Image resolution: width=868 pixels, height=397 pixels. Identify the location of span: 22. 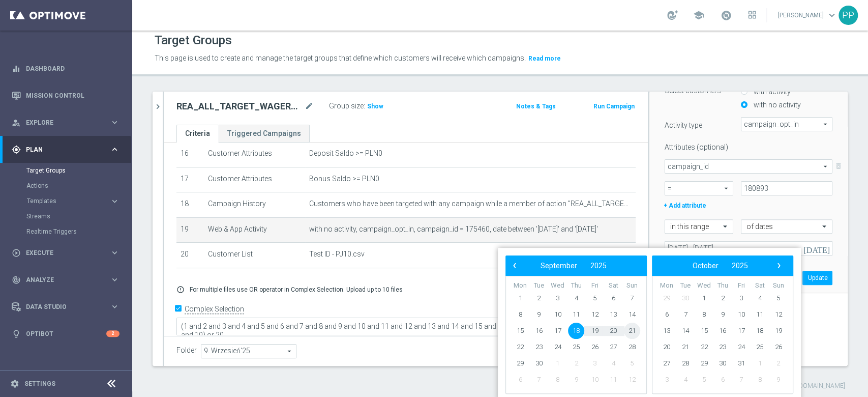
(520, 347).